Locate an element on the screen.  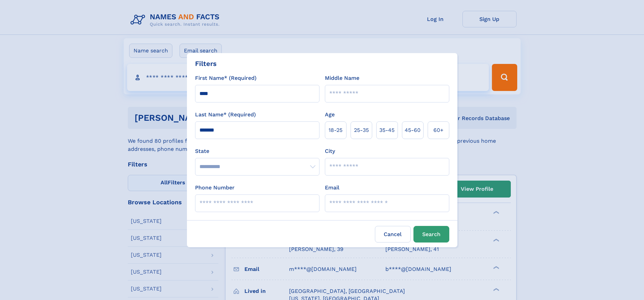
label: Email is located at coordinates (332, 188).